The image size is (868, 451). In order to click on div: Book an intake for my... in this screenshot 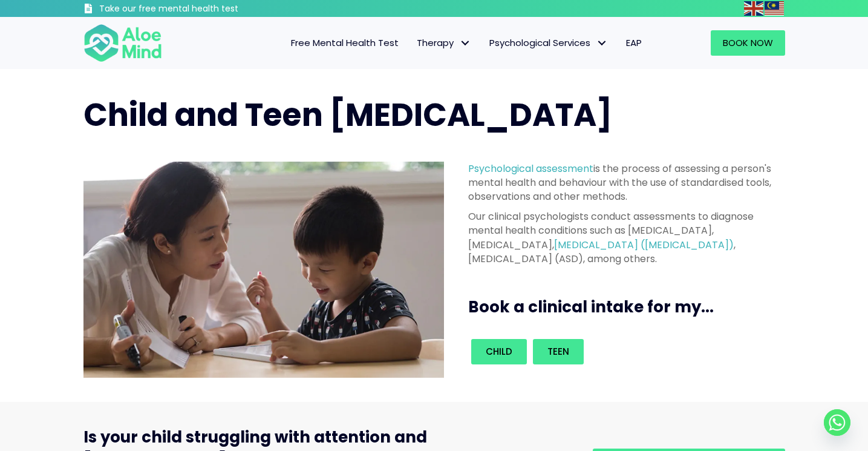, I will do `click(623, 352)`.